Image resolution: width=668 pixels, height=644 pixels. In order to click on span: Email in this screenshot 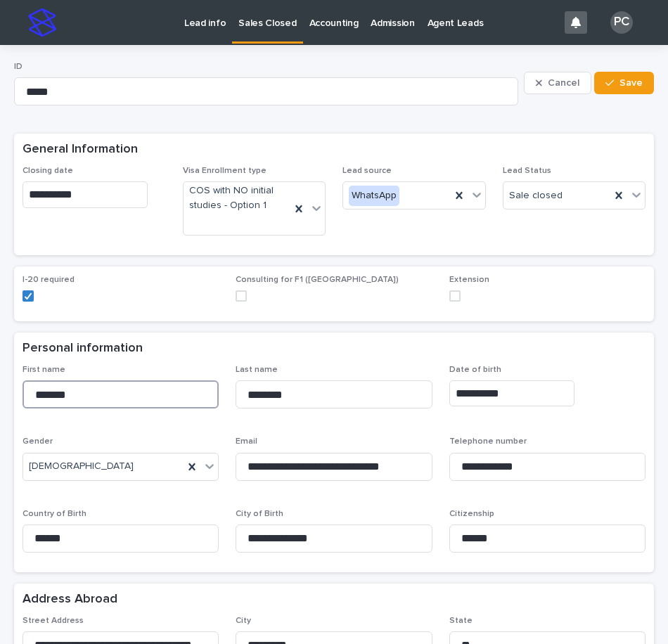, I will do `click(246, 442)`.